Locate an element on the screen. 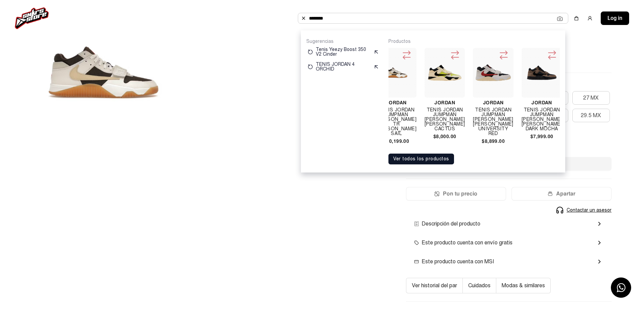  p: Productos is located at coordinates (474, 41).